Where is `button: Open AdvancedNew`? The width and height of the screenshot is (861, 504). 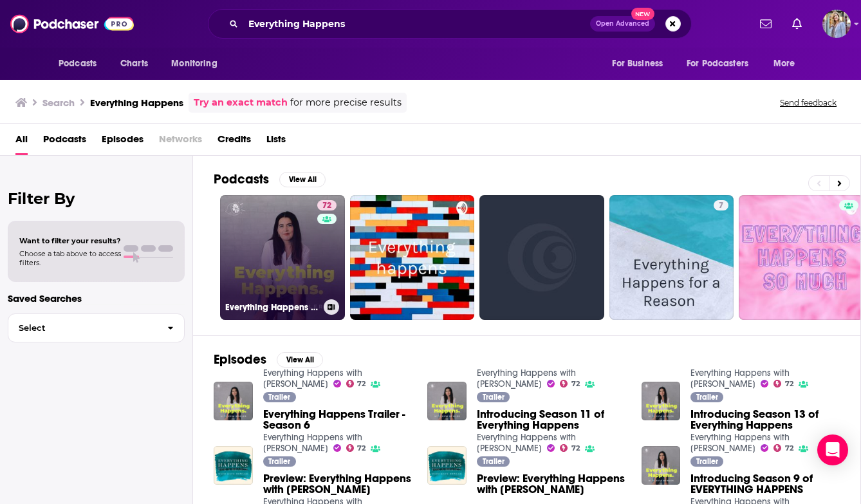 button: Open AdvancedNew is located at coordinates (622, 24).